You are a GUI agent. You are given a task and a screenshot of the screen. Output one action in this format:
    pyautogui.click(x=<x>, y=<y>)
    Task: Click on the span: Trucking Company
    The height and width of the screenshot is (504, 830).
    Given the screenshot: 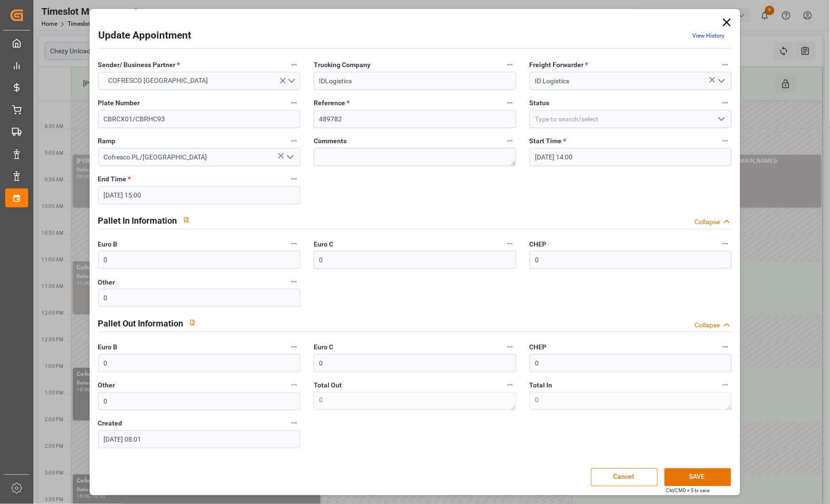 What is the action you would take?
    pyautogui.click(x=342, y=64)
    